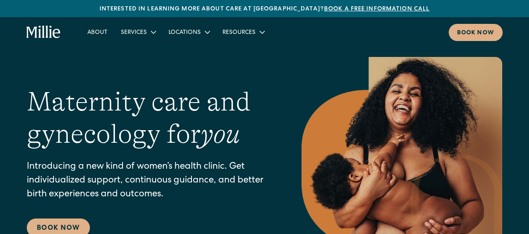 This screenshot has width=529, height=234. I want to click on p: Introducing a new kind of women’s health clinic. Get individualized support, continuous guidance,..., so click(147, 181).